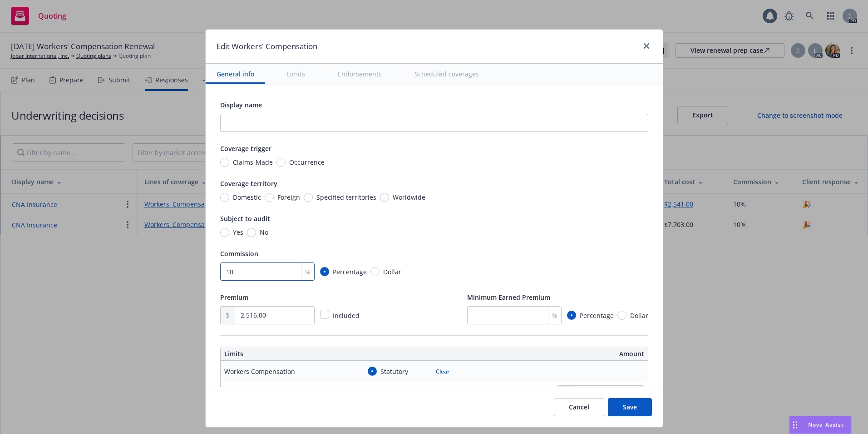 The height and width of the screenshot is (434, 868). I want to click on span: Included, so click(346, 315).